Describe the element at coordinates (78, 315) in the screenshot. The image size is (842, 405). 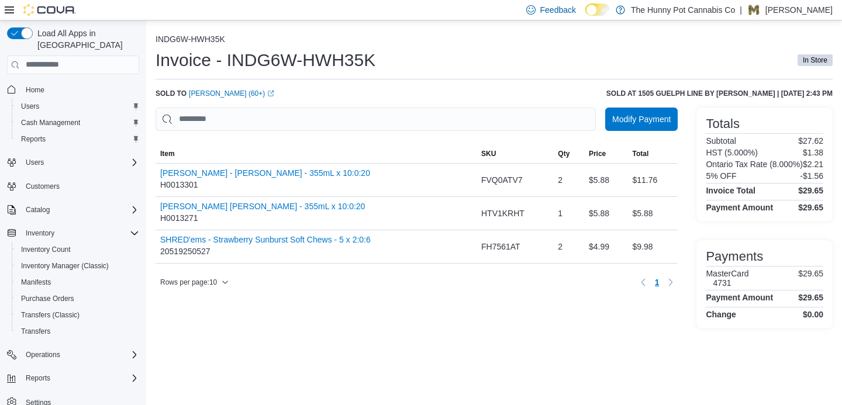
I see `button: Transfers (Classic)` at that location.